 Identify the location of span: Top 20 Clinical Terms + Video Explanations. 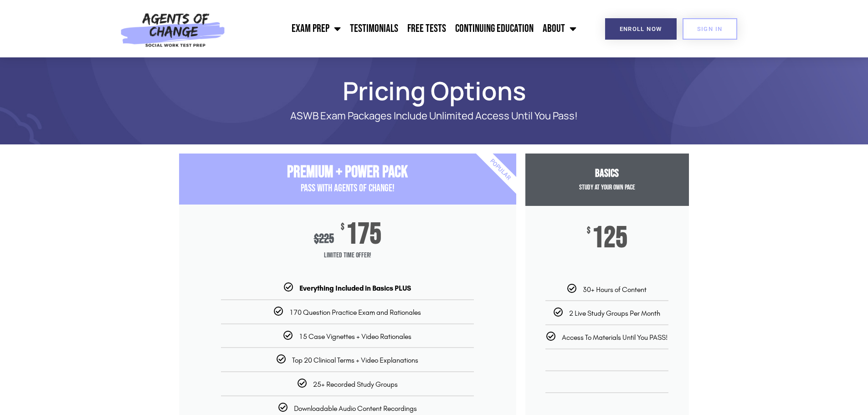
(355, 360).